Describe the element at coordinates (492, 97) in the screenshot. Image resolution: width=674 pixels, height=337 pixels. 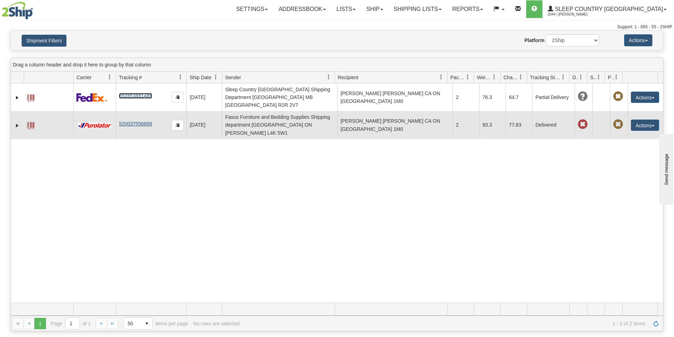
I see `td: 76.3` at that location.